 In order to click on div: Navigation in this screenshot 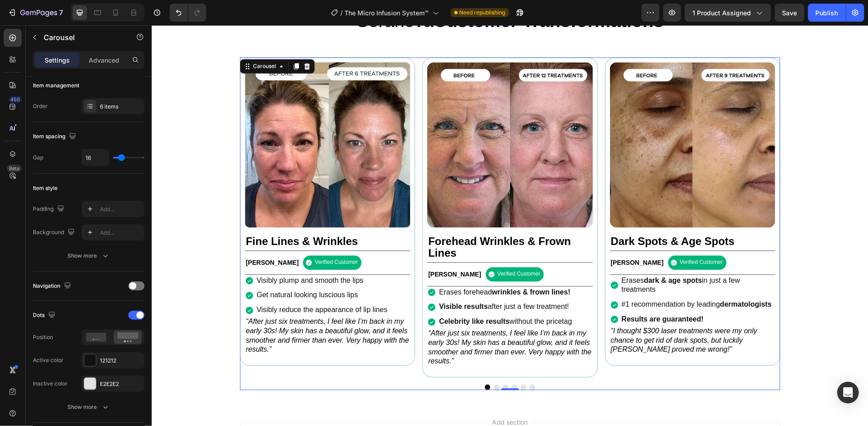, I will do `click(53, 285)`.